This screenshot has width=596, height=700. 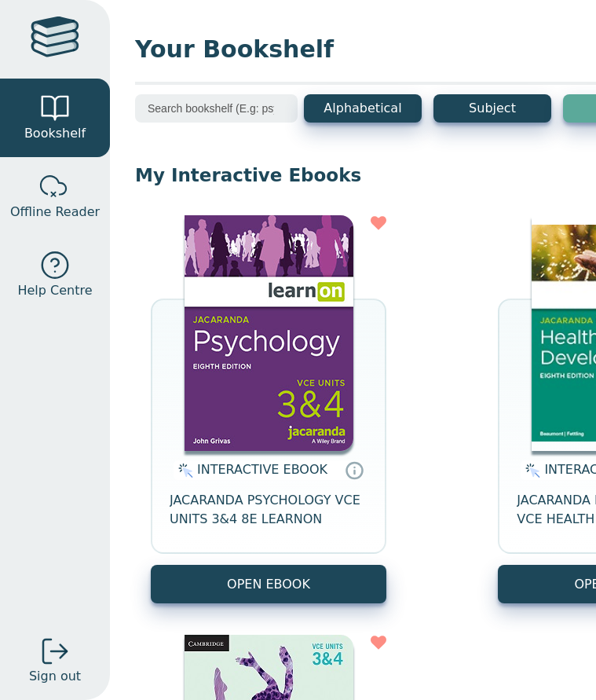 I want to click on span: Sign out, so click(x=55, y=677).